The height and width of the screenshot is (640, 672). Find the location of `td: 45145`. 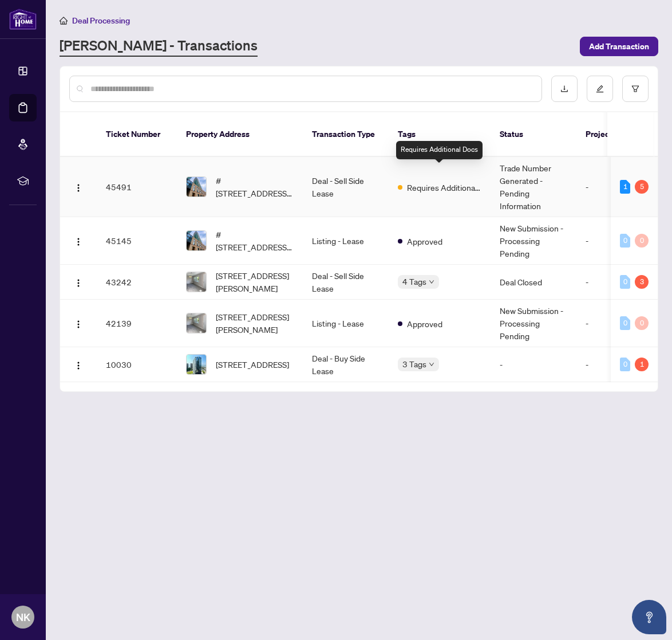

td: 45145 is located at coordinates (137, 241).